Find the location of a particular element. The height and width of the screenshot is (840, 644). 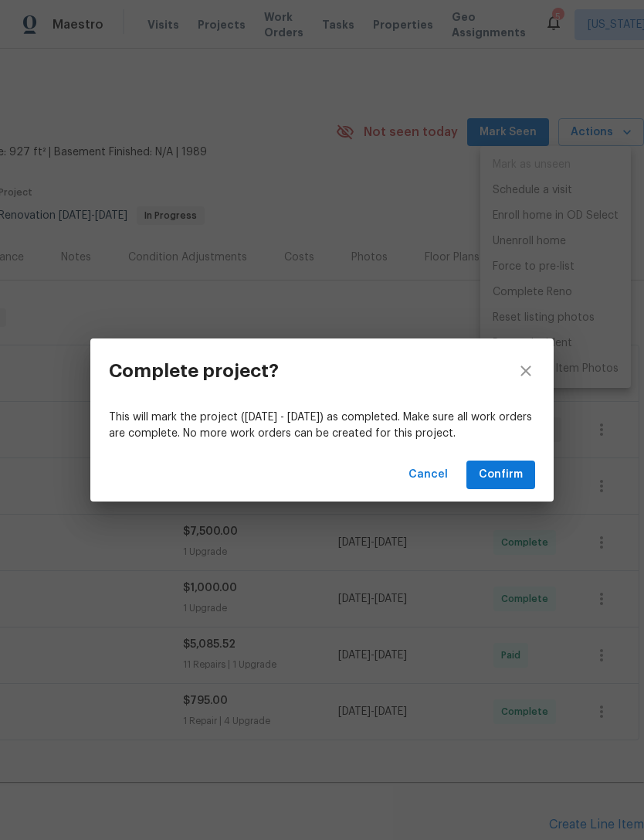

button: Cancel is located at coordinates (428, 474).